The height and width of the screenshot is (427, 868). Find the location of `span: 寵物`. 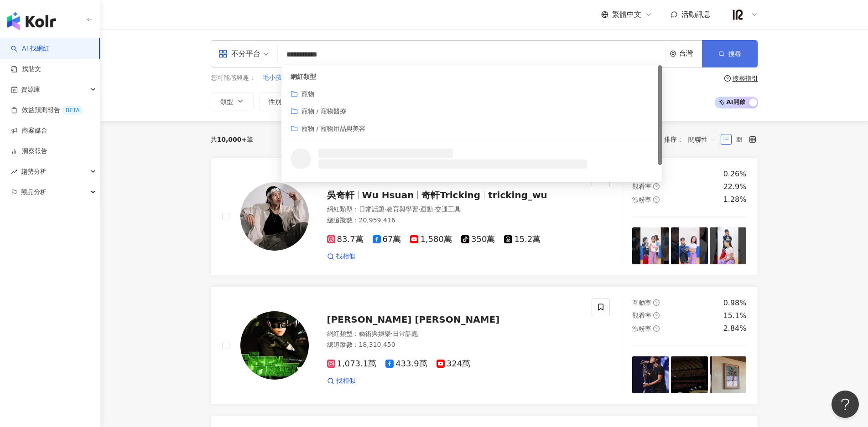

span: 寵物 is located at coordinates (308, 94).